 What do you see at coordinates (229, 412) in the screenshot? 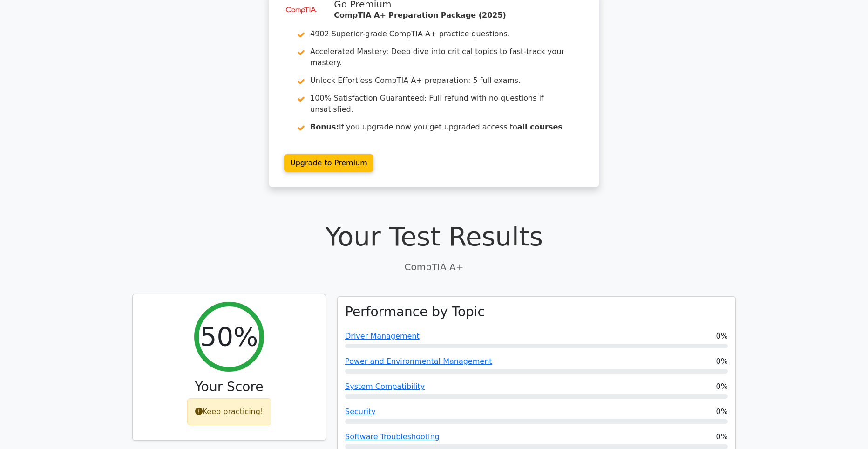
I see `div: Keep practicing!` at bounding box center [229, 412].